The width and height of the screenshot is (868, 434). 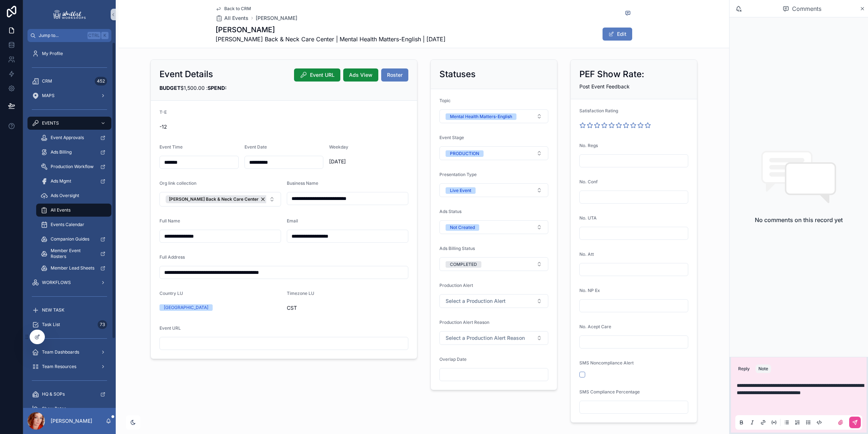 I want to click on div: 73, so click(x=103, y=325).